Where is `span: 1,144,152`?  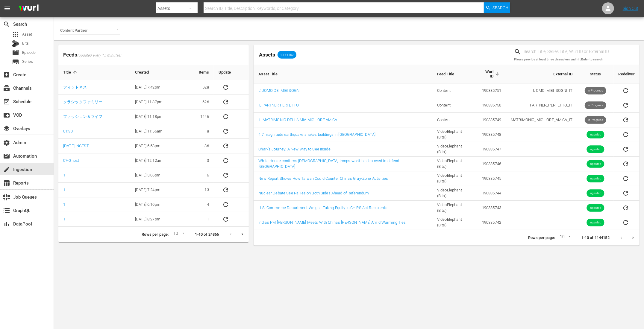
span: 1,144,152 is located at coordinates (287, 55).